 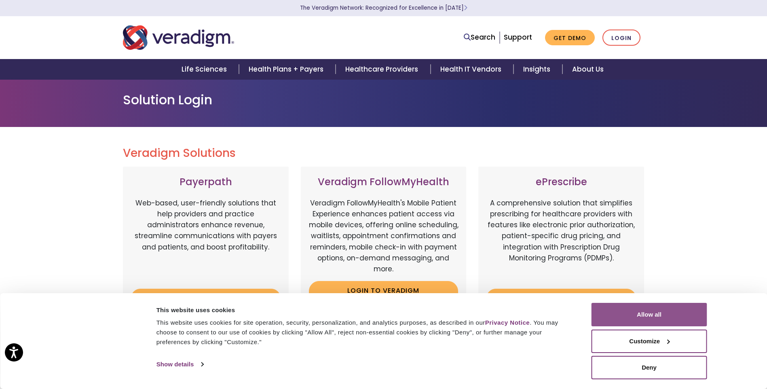 I want to click on a: Healthcare Providers, so click(x=383, y=69).